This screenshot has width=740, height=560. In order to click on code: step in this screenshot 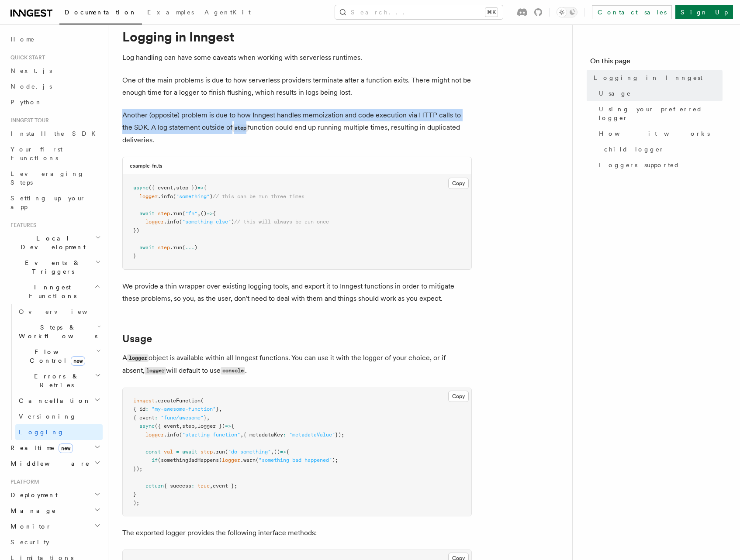, I will do `click(240, 128)`.